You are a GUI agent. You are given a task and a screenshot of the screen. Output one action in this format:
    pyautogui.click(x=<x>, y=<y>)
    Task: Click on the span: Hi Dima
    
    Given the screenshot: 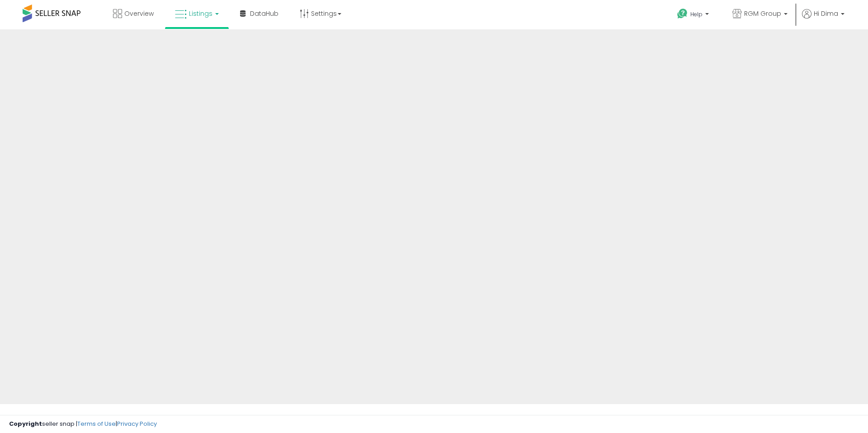 What is the action you would take?
    pyautogui.click(x=825, y=13)
    